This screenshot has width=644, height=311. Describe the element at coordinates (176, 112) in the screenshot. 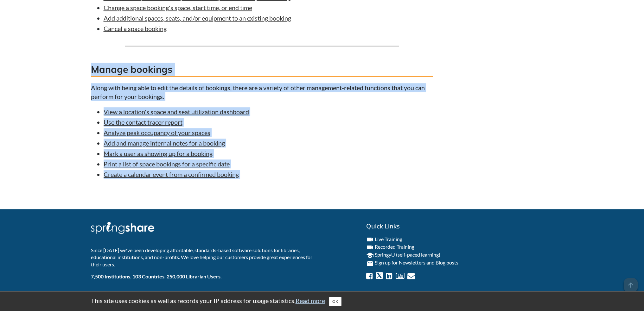

I see `a: View a location's space and seat utilization dashboard` at that location.